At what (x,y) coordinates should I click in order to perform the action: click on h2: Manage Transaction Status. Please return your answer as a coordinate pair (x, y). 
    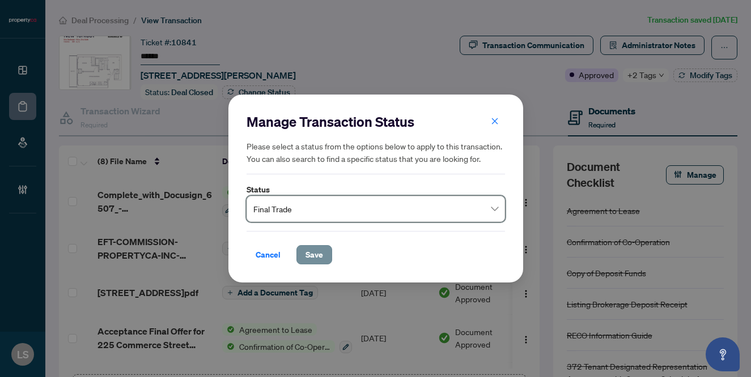
    Looking at the image, I should click on (376, 122).